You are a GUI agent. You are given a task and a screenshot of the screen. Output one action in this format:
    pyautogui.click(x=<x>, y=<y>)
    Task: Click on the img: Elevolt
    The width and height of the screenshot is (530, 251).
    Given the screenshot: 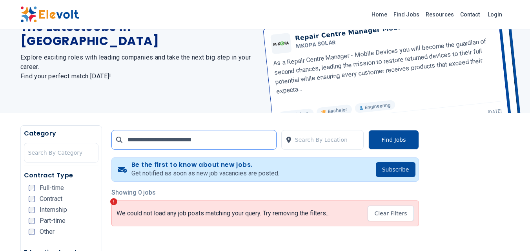 What is the action you would take?
    pyautogui.click(x=50, y=15)
    